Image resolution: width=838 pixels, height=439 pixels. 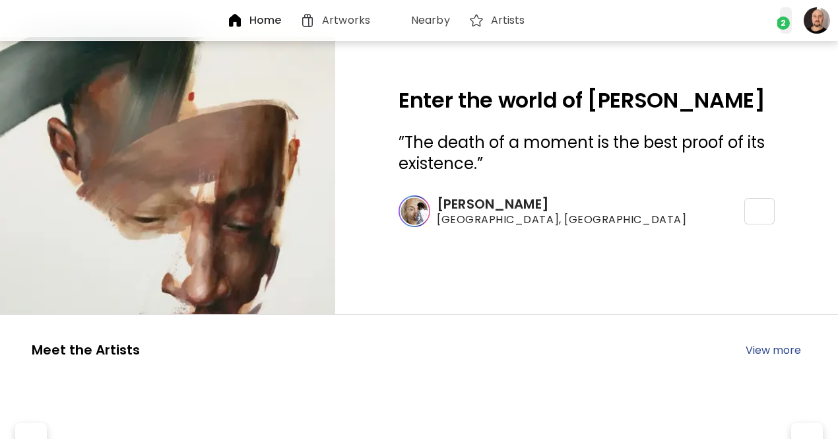 What do you see at coordinates (771, 350) in the screenshot?
I see `a: View more` at bounding box center [771, 350].